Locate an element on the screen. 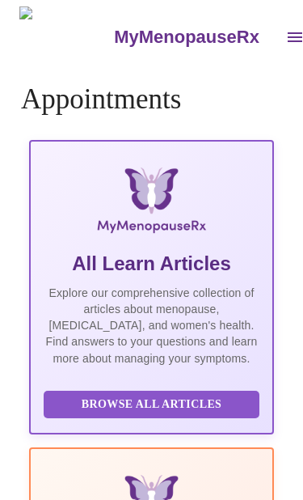 The width and height of the screenshot is (303, 500). h4: Appointments is located at coordinates (151, 100).